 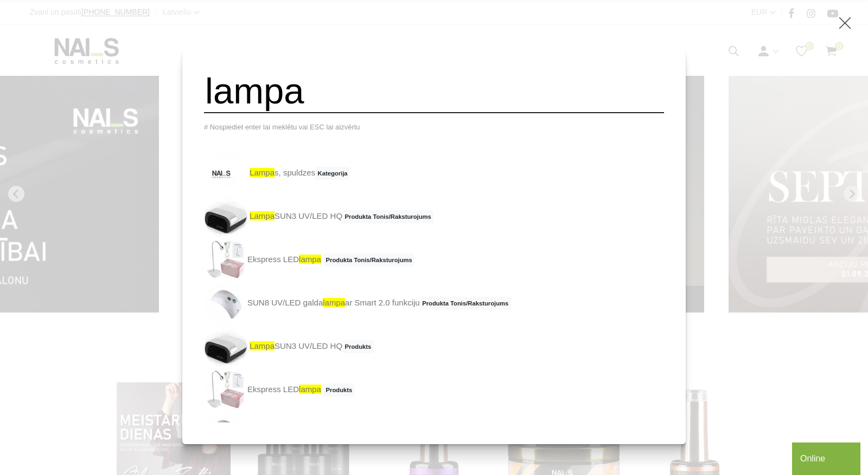 I want to click on img: Modelis: SUNUV 3 Jauda: 48W Viļņu garums: 365+405nm Kalpošanas ilgums: 50000 HRS Pogas vadība:10s..., so click(x=225, y=217).